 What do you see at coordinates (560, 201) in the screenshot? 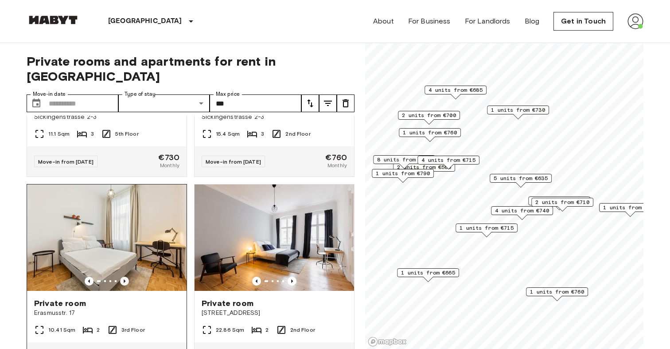
I see `span: 1 units from €710` at bounding box center [560, 201].